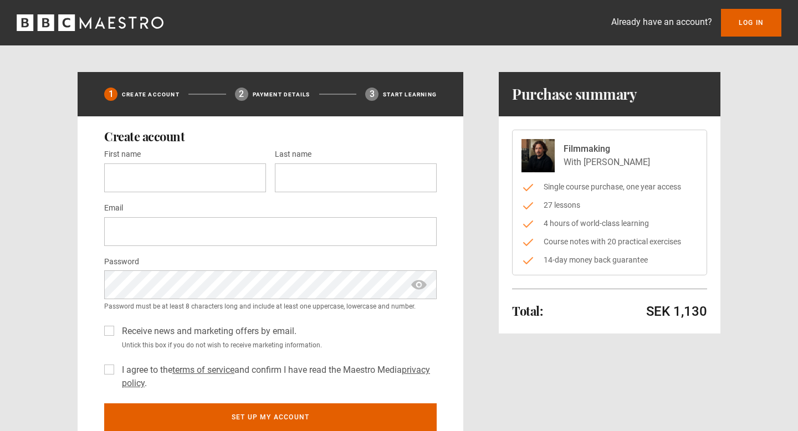 The width and height of the screenshot is (798, 431). I want to click on a: BBC Maestro, so click(90, 23).